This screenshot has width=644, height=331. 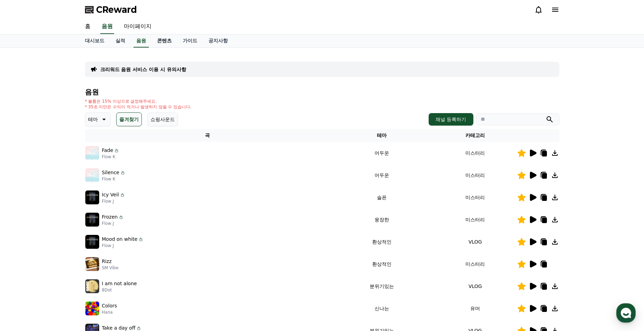 What do you see at coordinates (98, 120) in the screenshot?
I see `button: 테마` at bounding box center [98, 120].